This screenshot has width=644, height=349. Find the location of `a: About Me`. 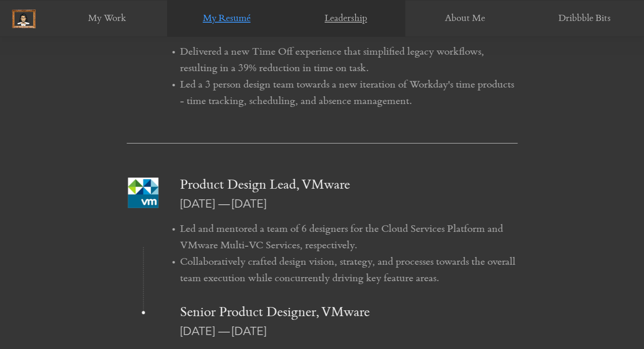

a: About Me is located at coordinates (465, 19).